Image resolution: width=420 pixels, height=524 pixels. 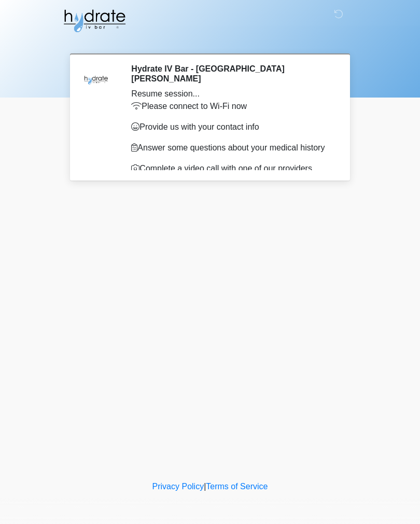 I want to click on p: Please connect to Wi-Fi now, so click(x=232, y=107).